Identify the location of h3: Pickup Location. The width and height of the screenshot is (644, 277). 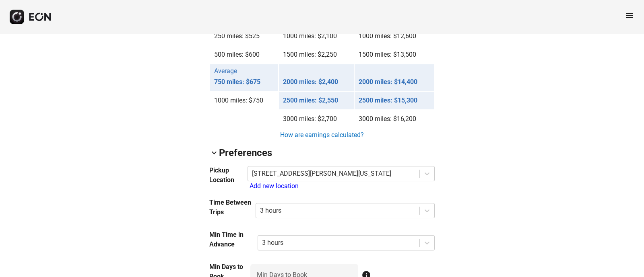
(228, 175).